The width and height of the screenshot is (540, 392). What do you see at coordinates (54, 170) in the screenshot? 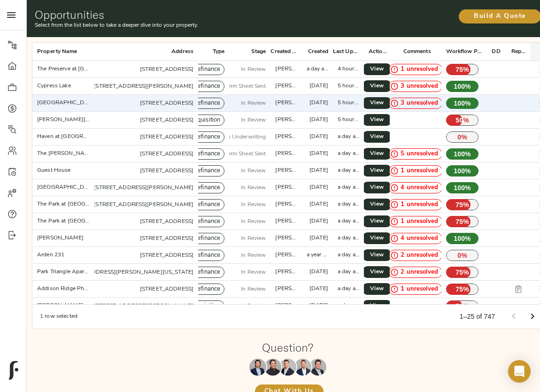
I see `div: Guest House` at bounding box center [54, 170].